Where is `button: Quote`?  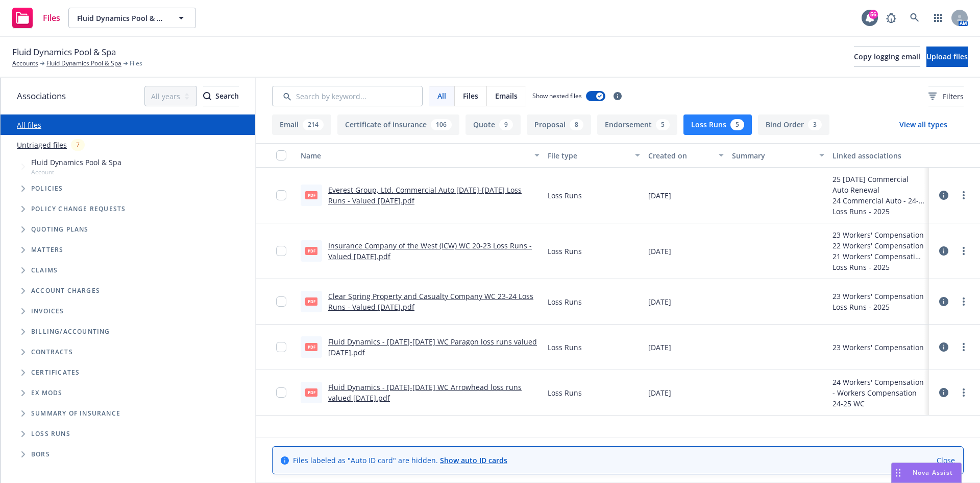 button: Quote is located at coordinates (493, 125).